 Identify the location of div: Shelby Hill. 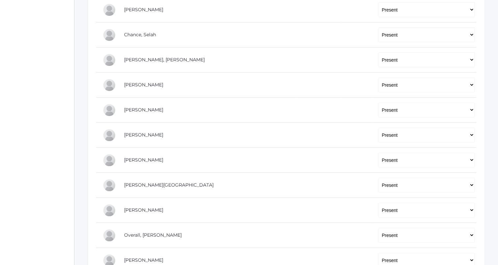
(109, 185).